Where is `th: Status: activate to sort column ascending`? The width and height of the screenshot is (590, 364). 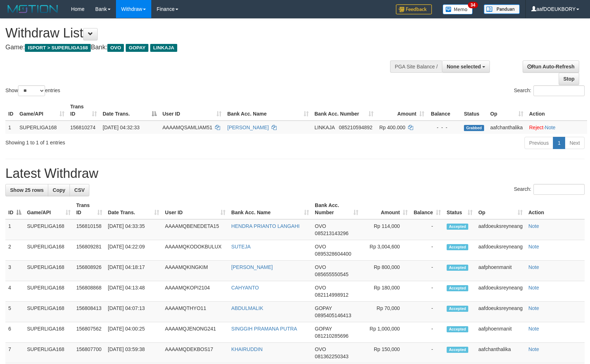
th: Status: activate to sort column ascending is located at coordinates (460, 209).